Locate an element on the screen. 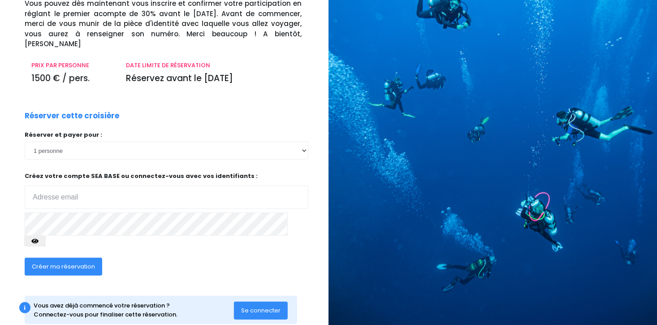 The width and height of the screenshot is (657, 325). p: Réserver et payer pour : is located at coordinates (166, 135).